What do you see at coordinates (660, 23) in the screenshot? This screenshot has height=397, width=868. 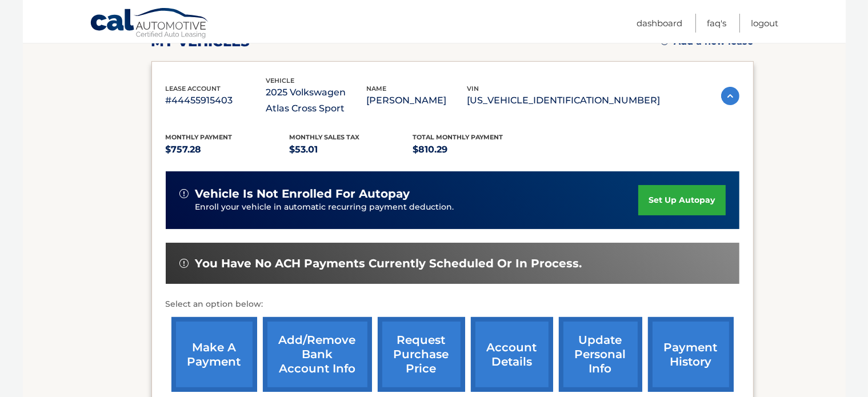 I see `a: Dashboard` at bounding box center [660, 23].